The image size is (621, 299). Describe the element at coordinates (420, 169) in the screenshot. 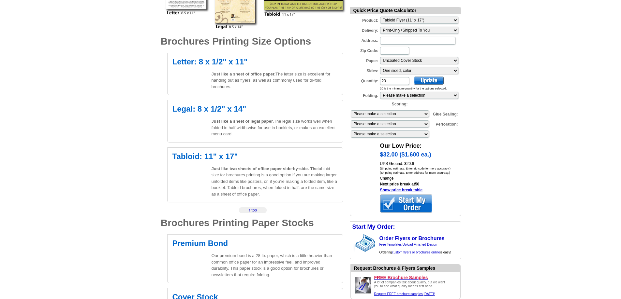

I see `div: (Shipping estimate. Enter zip code for more accuracy.)` at that location.